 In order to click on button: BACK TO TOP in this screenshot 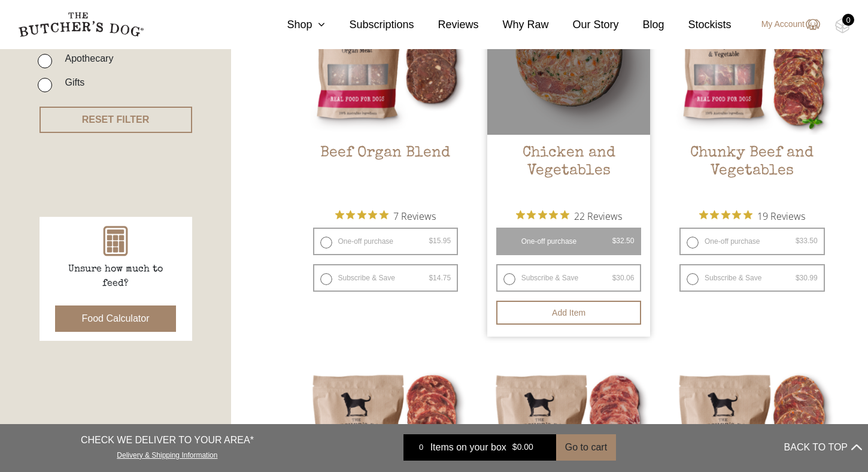, I will do `click(823, 447)`.